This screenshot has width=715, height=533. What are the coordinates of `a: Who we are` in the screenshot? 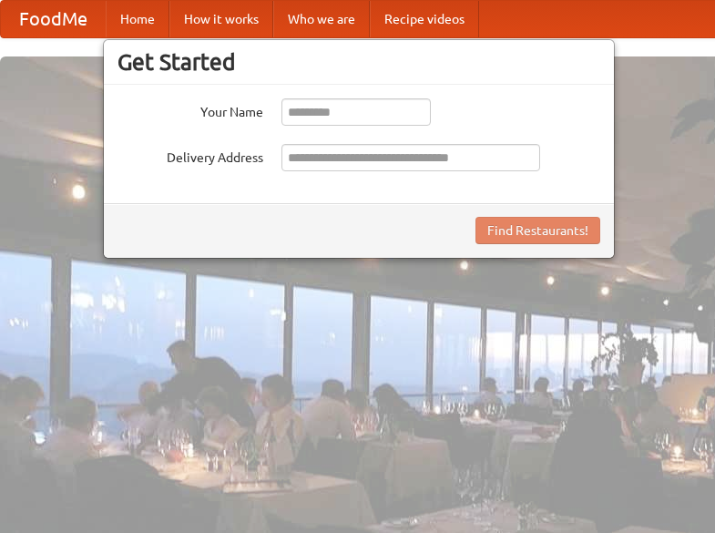 It's located at (322, 19).